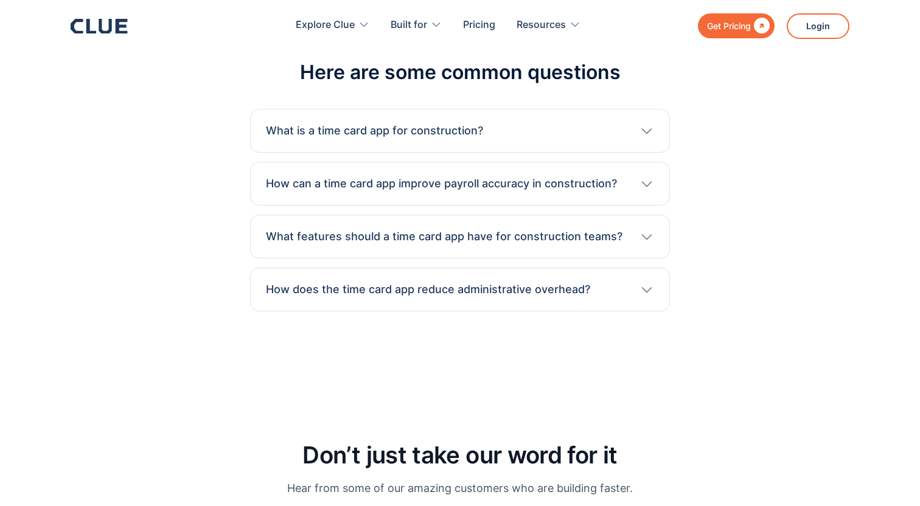  Describe the element at coordinates (729, 26) in the screenshot. I see `div: Get Pricing` at that location.